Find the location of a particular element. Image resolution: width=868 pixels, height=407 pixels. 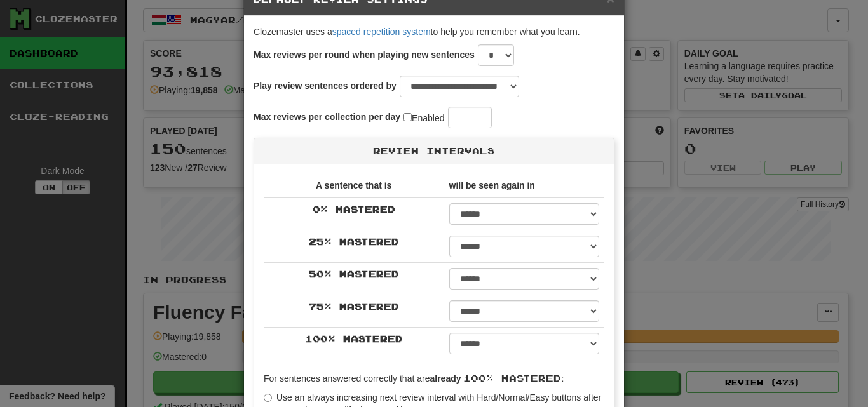

label: Play review sentences ordered by is located at coordinates (324, 85).